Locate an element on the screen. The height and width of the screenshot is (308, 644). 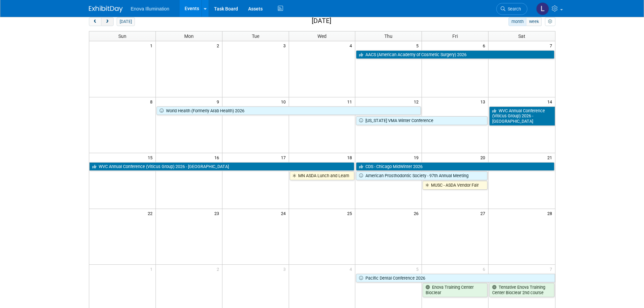
a: Search is located at coordinates (512, 9).